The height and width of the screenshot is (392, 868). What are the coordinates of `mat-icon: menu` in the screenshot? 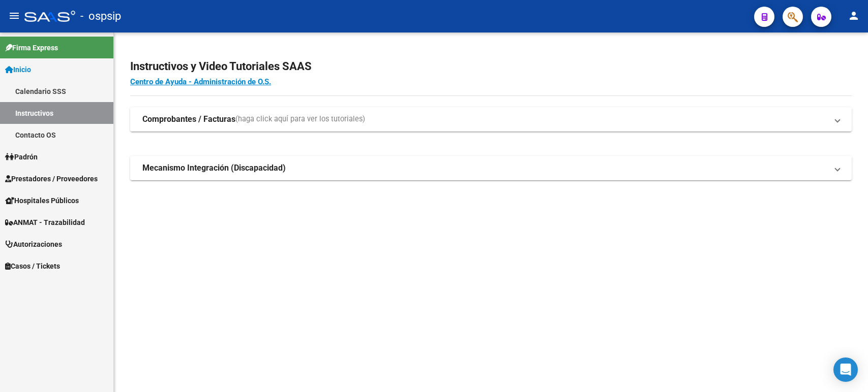 It's located at (14, 16).